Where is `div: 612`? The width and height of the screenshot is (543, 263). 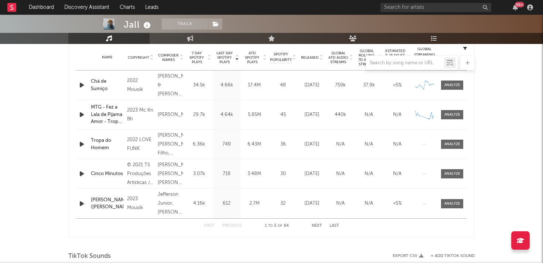 div: 612 is located at coordinates (227, 204).